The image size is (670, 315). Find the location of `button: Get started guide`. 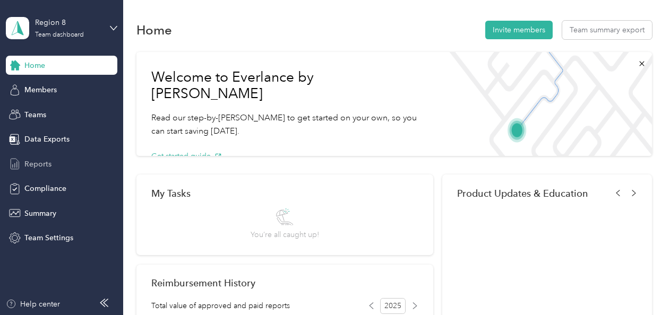

button: Get started guide is located at coordinates (186, 156).